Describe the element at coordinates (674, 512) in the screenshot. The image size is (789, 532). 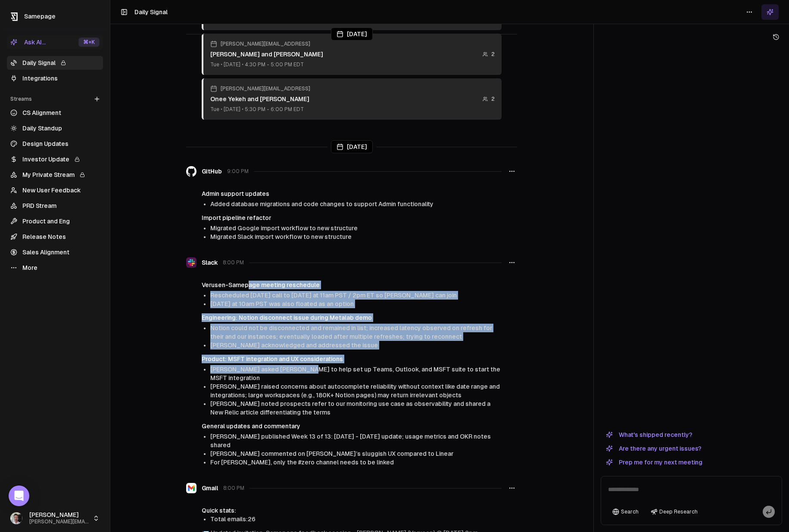
I see `button: Deep Research` at that location.